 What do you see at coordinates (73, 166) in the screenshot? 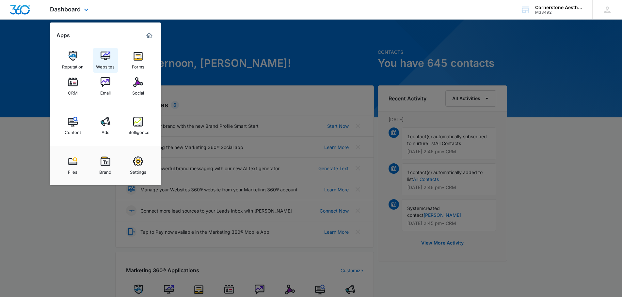
I see `a: Files` at bounding box center [73, 166].